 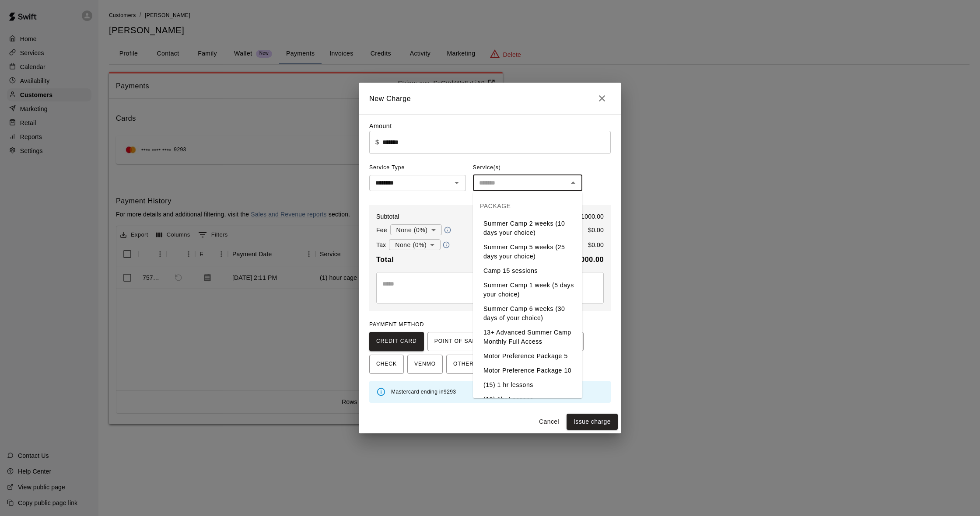 What do you see at coordinates (528, 314) in the screenshot?
I see `li: Summer Camp 6 weeks (30 days of your choice)` at bounding box center [528, 314].